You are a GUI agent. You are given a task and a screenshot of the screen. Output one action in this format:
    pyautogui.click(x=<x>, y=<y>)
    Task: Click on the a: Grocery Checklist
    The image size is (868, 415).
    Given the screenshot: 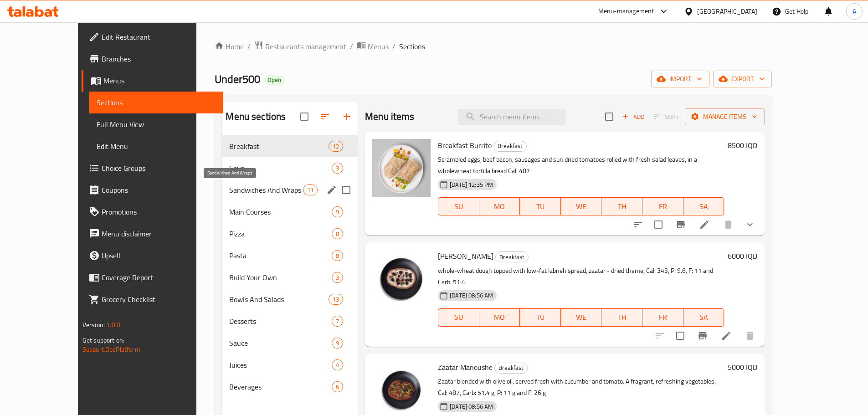 What is the action you would take?
    pyautogui.click(x=152, y=299)
    